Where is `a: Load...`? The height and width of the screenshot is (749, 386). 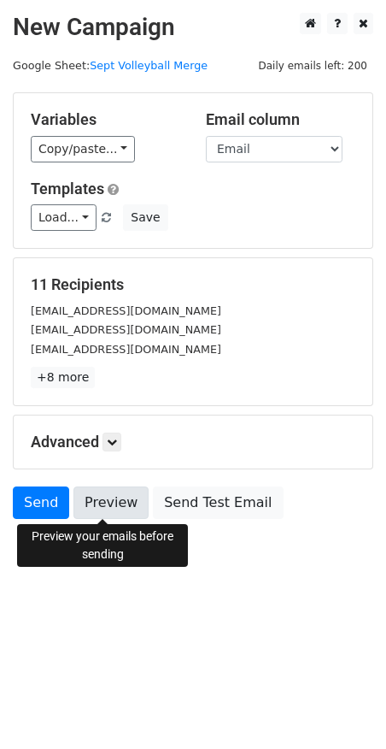 a: Load... is located at coordinates (63, 217).